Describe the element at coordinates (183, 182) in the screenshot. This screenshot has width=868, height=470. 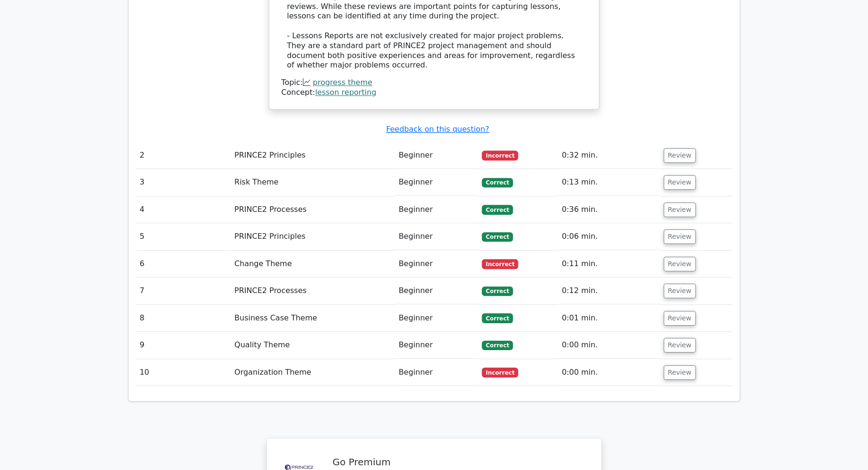
I see `td: 3` at that location.